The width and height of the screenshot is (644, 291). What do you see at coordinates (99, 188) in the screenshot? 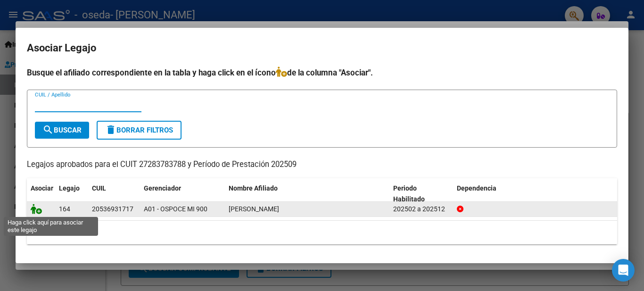
I see `span: CUIL` at bounding box center [99, 188].